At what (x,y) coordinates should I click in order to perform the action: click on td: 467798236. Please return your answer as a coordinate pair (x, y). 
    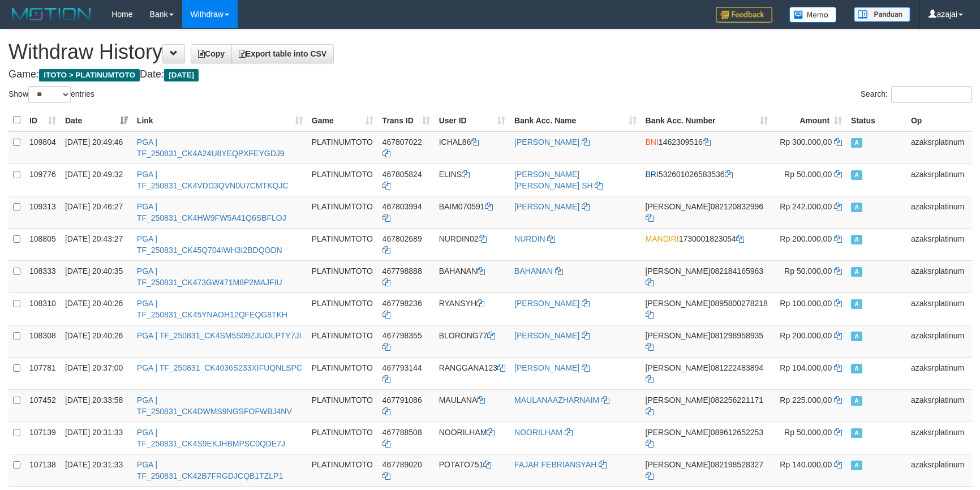
    Looking at the image, I should click on (406, 309).